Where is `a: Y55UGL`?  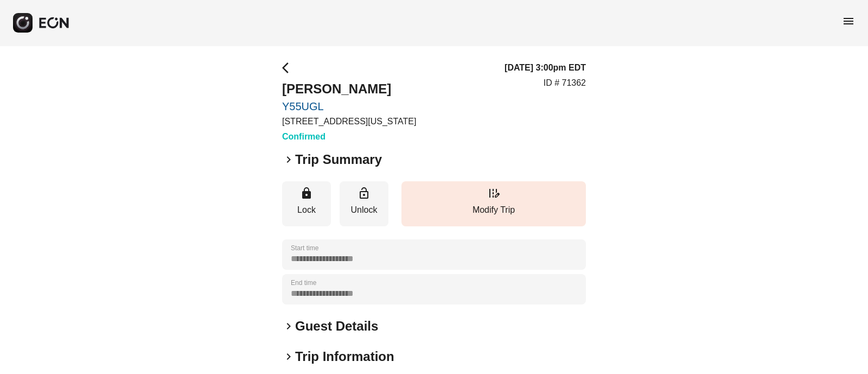
a: Y55UGL is located at coordinates (349, 106).